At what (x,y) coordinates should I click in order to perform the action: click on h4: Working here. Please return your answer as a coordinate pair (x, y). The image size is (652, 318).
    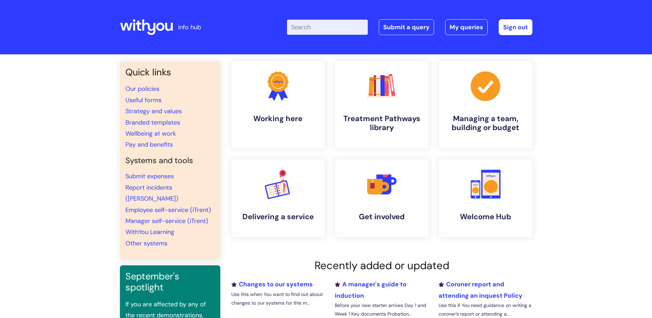
    Looking at the image, I should click on (278, 119).